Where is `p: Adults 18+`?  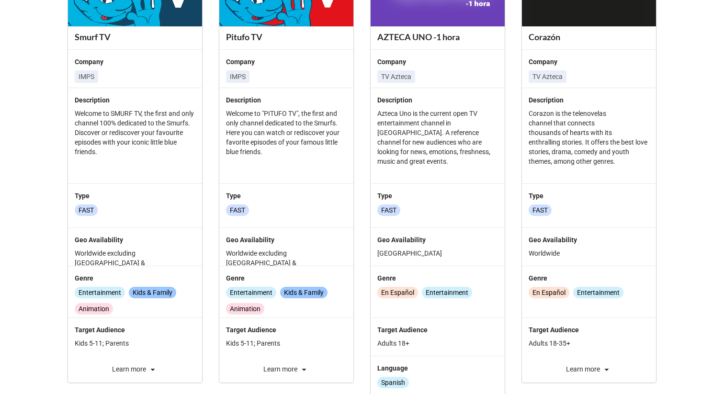 p: Adults 18+ is located at coordinates (438, 343).